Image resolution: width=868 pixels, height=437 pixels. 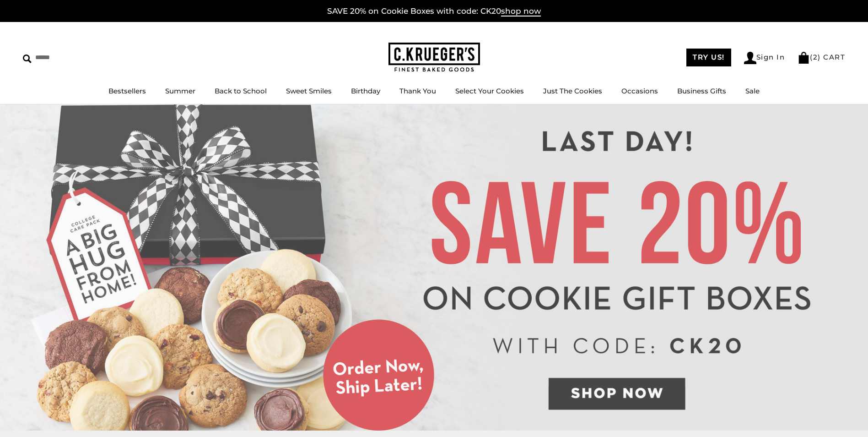 I want to click on a: (2) CART, so click(x=821, y=57).